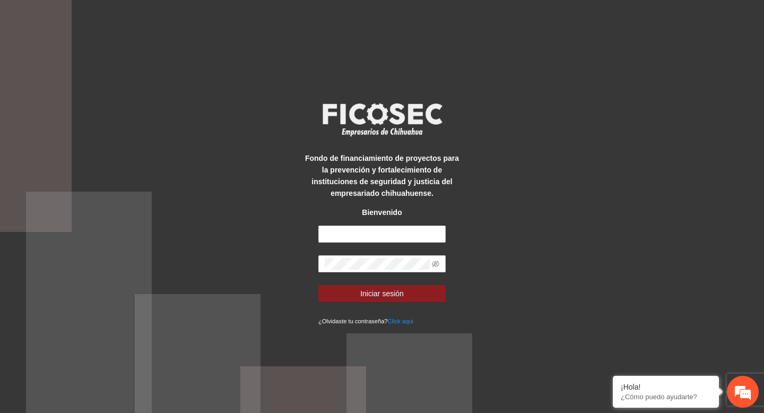  What do you see at coordinates (436, 264) in the screenshot?
I see `span: eye-invisible` at bounding box center [436, 264].